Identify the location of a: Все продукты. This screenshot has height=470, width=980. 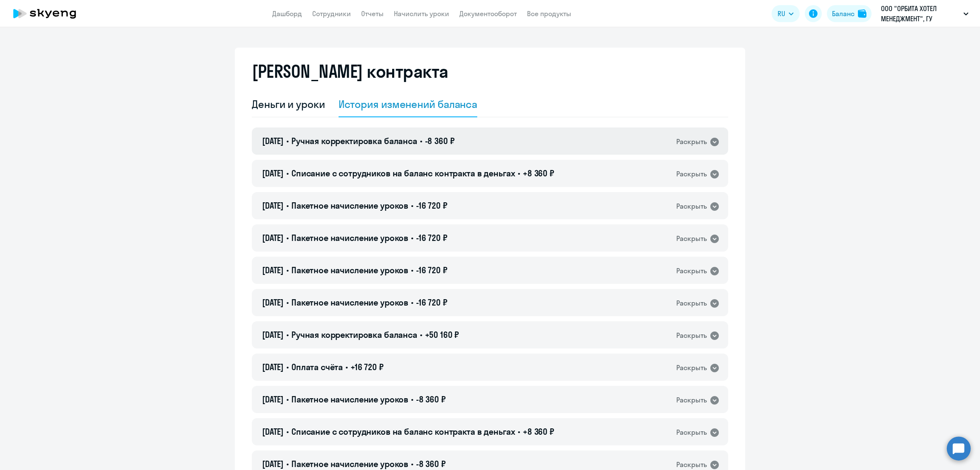
(549, 13).